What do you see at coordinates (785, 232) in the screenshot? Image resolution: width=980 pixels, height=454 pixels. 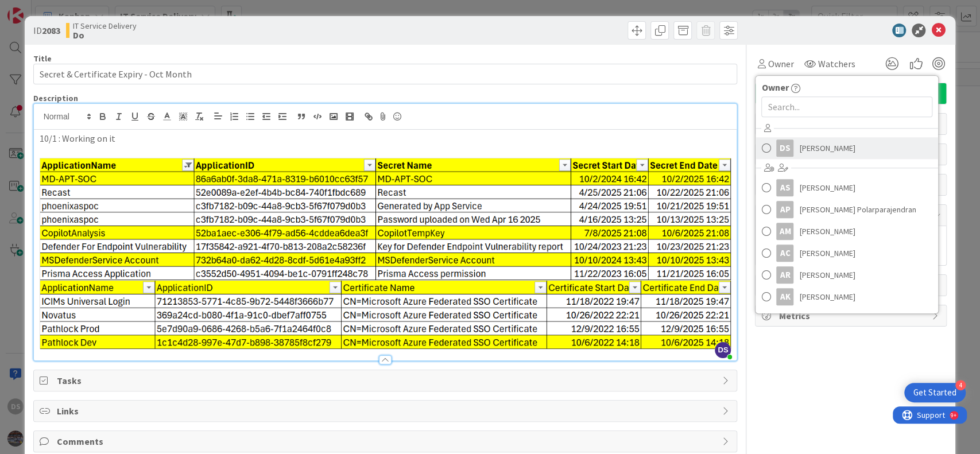 I see `div: AM` at bounding box center [785, 232].